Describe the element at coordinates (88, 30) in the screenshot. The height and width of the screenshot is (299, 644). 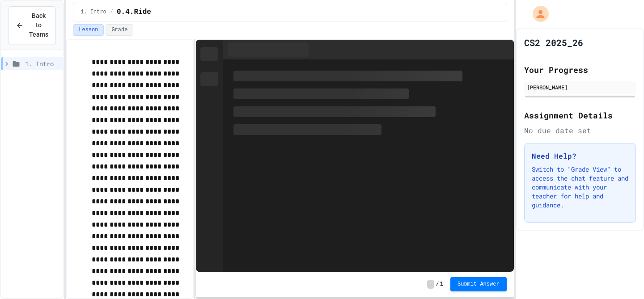
I see `button: Lesson` at that location.